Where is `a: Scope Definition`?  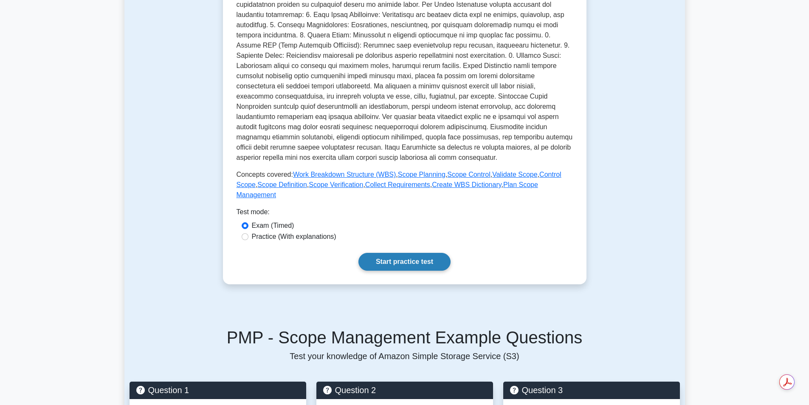
a: Scope Definition is located at coordinates (282, 184).